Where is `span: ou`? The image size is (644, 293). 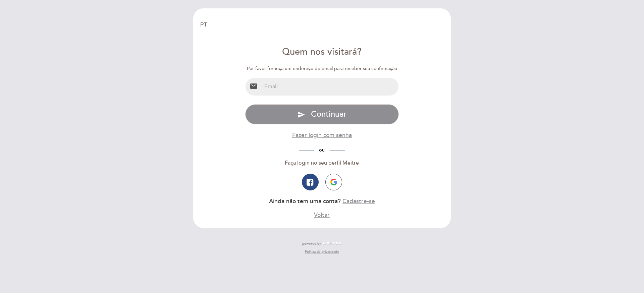
span: ou is located at coordinates (322, 149).